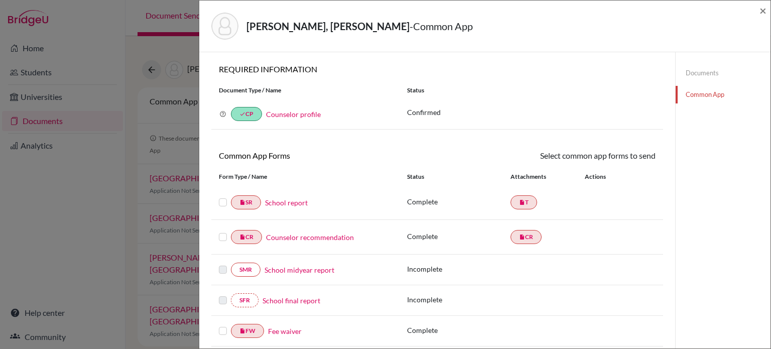 The image size is (771, 349). I want to click on span: - Common App, so click(441, 26).